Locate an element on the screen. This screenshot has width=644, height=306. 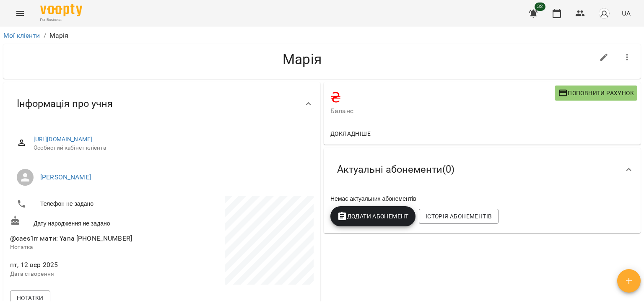
span: Особистий кабінет клієнта is located at coordinates (170, 148).